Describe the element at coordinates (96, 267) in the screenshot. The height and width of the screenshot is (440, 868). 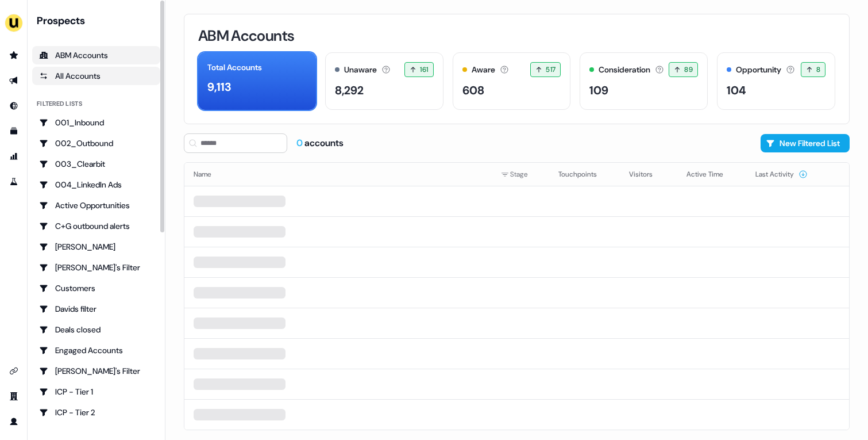
I see `a: Go to Charlotte's Filter` at that location.